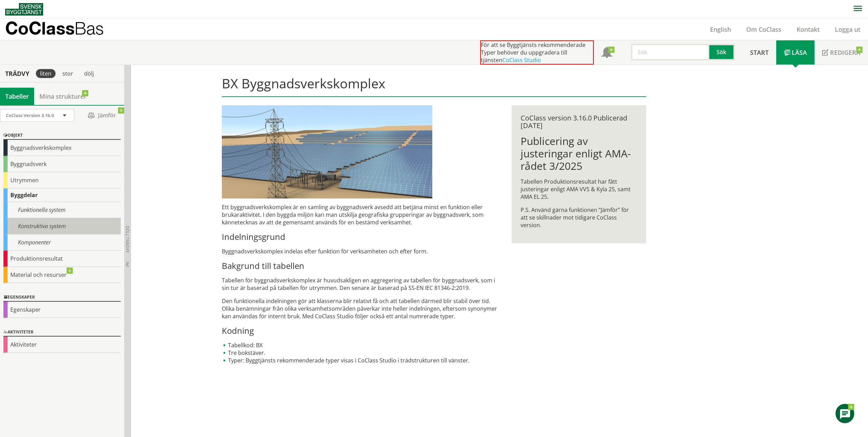 The image size is (868, 437). Describe the element at coordinates (68, 74) in the screenshot. I see `div: stor` at that location.